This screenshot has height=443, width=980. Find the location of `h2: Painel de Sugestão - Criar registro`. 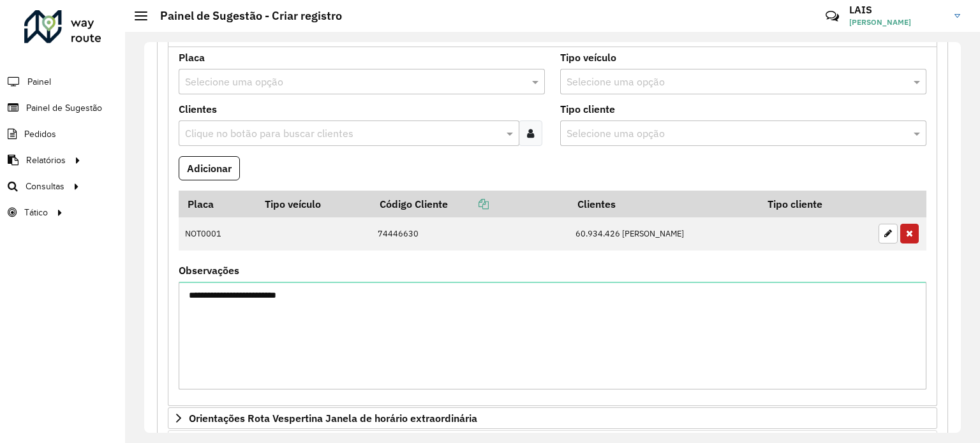

h2: Painel de Sugestão - Criar registro is located at coordinates (245, 16).